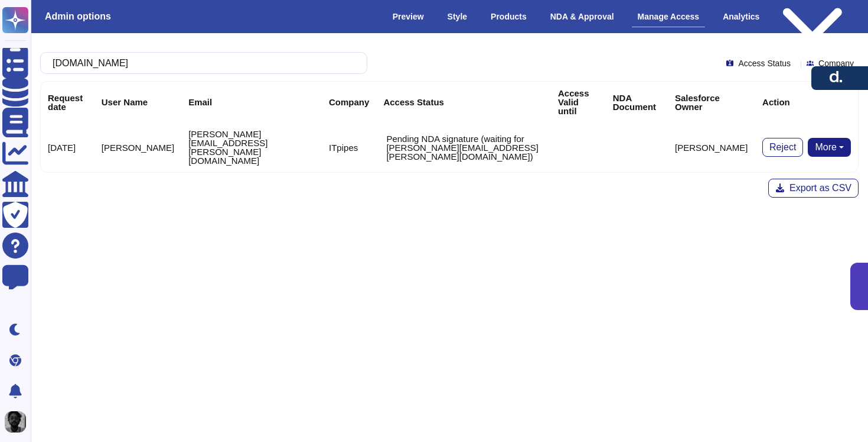 The image size is (868, 442). I want to click on div: Analytics, so click(742, 16).